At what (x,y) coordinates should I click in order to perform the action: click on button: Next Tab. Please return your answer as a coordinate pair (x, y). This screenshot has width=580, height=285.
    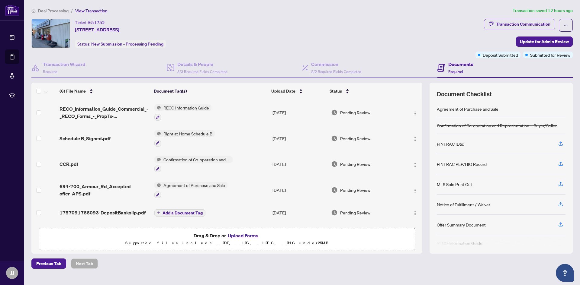
    Looking at the image, I should click on (84, 264).